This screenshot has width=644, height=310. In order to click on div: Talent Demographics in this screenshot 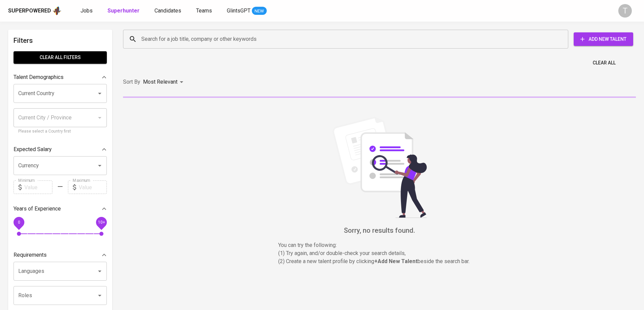, I will do `click(60, 77)`.